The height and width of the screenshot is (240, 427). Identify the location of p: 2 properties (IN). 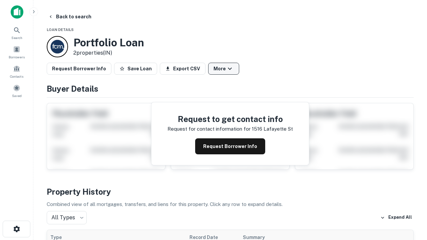
(109, 53).